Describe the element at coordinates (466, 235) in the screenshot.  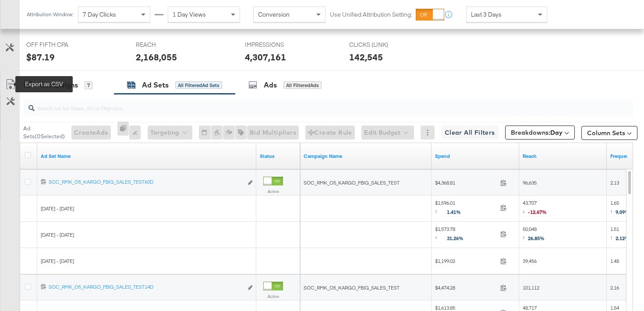
I see `span: $1,573.78` at that location.